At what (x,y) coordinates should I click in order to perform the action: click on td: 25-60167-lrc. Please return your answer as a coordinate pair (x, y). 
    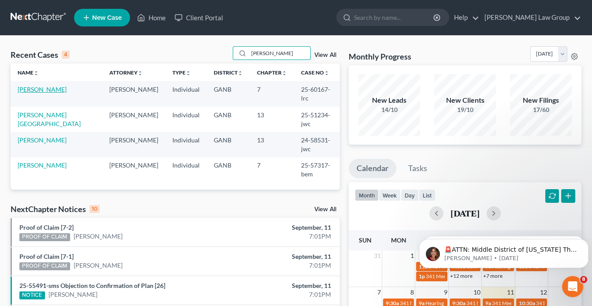
    Looking at the image, I should click on (317, 93).